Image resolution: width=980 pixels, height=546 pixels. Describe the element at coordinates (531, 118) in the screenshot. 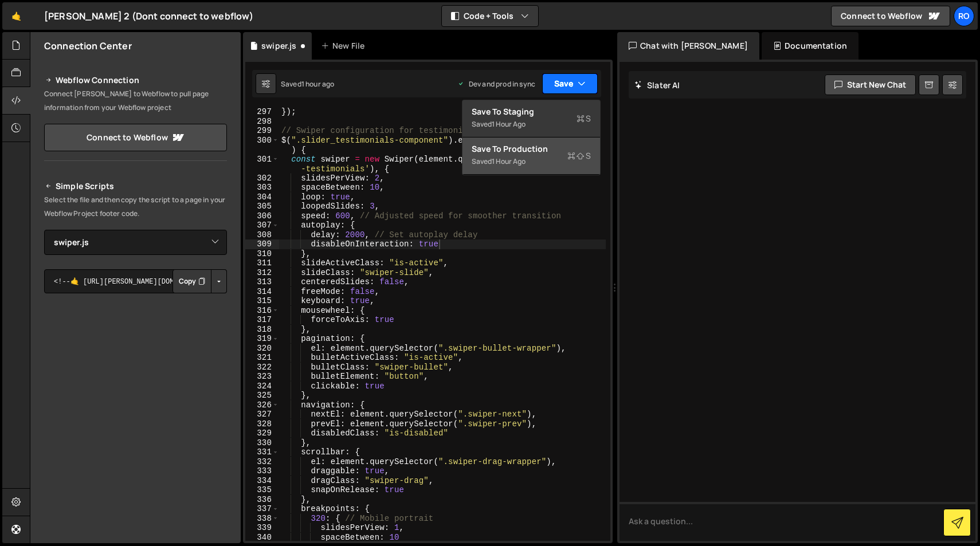

I see `button: Save to StagingS Saved1 hour ago` at that location.